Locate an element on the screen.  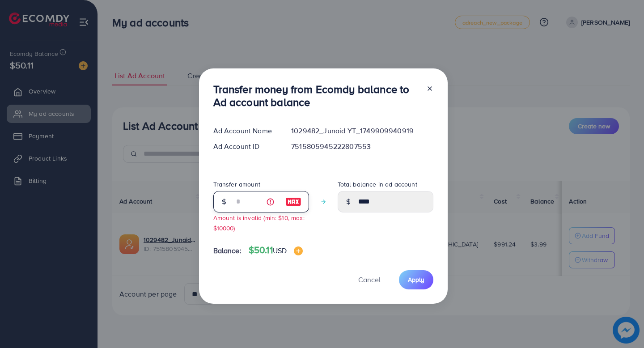
div: 1029482_Junaid YT_1749909940919 is located at coordinates (362, 131).